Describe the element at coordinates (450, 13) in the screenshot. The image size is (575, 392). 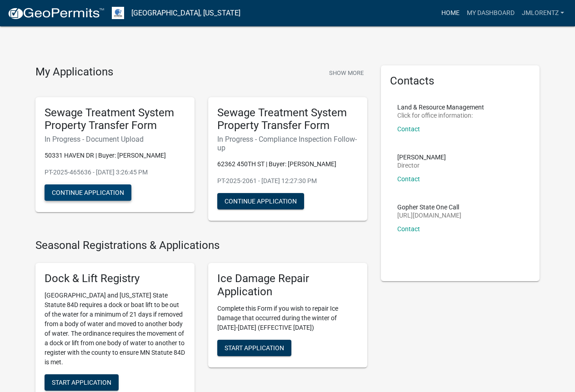
I see `a: Home` at that location.